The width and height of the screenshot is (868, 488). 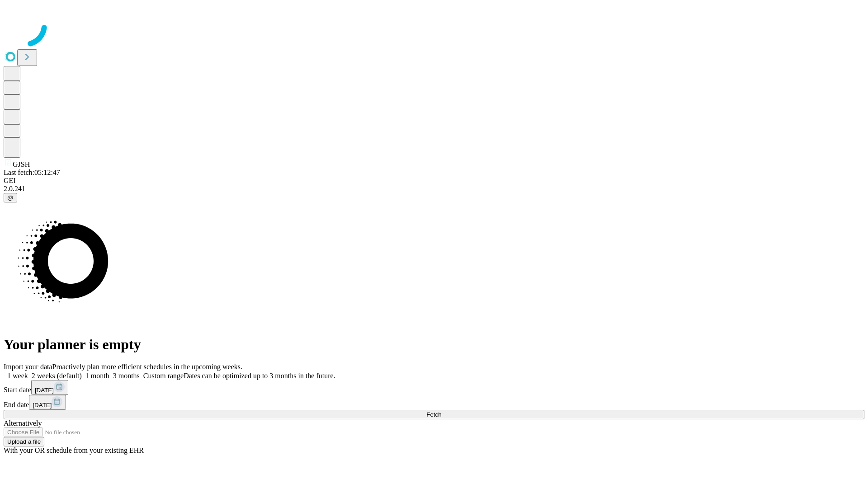 What do you see at coordinates (434, 387) in the screenshot?
I see `div: Start date` at bounding box center [434, 387].